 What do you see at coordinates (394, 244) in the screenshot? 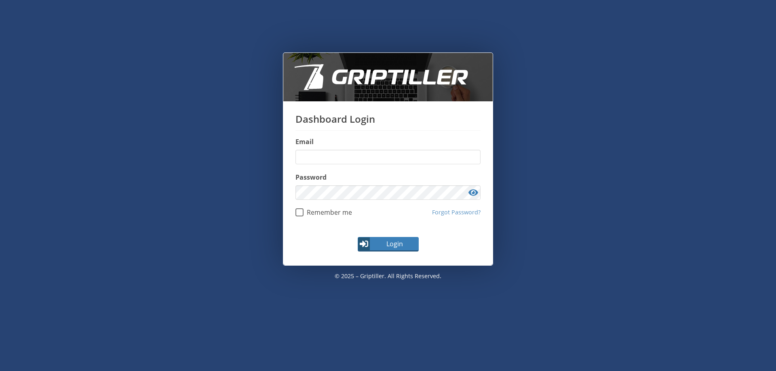
I see `span: Login` at bounding box center [394, 244].